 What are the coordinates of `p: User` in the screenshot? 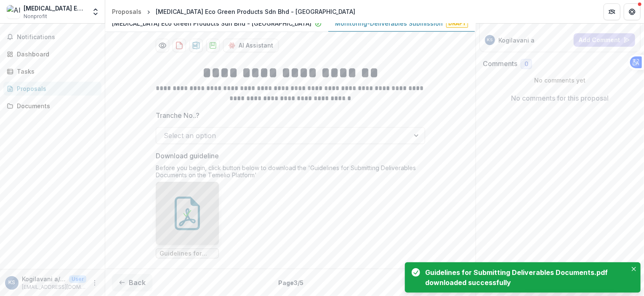 It's located at (77, 279).